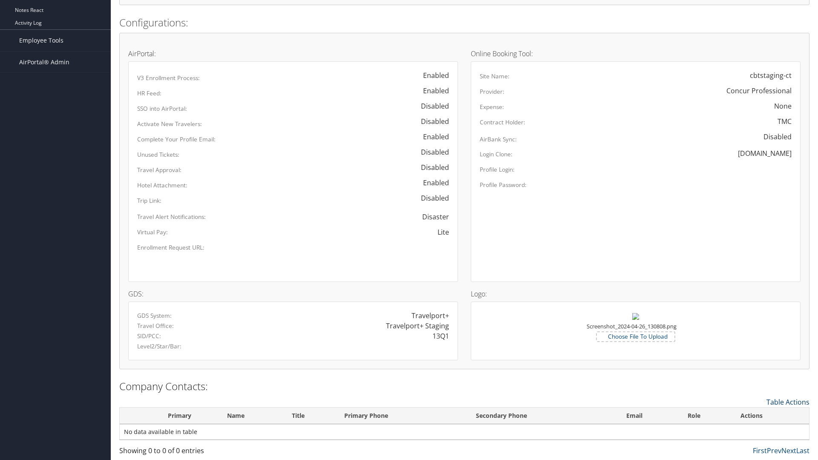 The height and width of the screenshot is (460, 818). I want to click on h4: AirPortal:, so click(293, 54).